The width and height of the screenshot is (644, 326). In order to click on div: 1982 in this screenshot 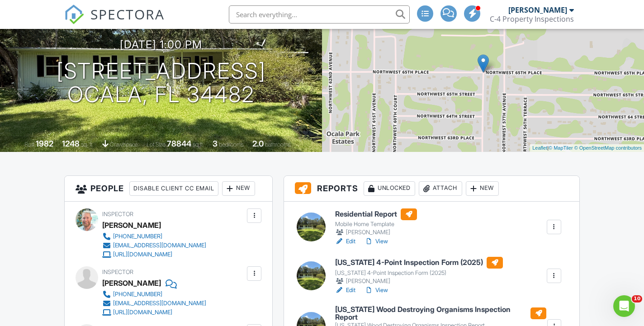, I will do `click(44, 143)`.